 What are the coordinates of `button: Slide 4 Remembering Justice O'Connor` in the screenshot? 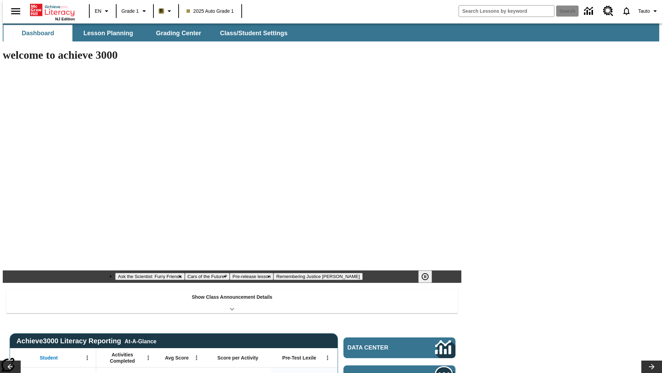 It's located at (318, 276).